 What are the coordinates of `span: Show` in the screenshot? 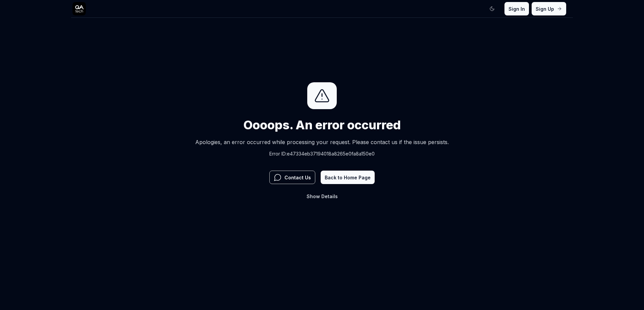 It's located at (313, 196).